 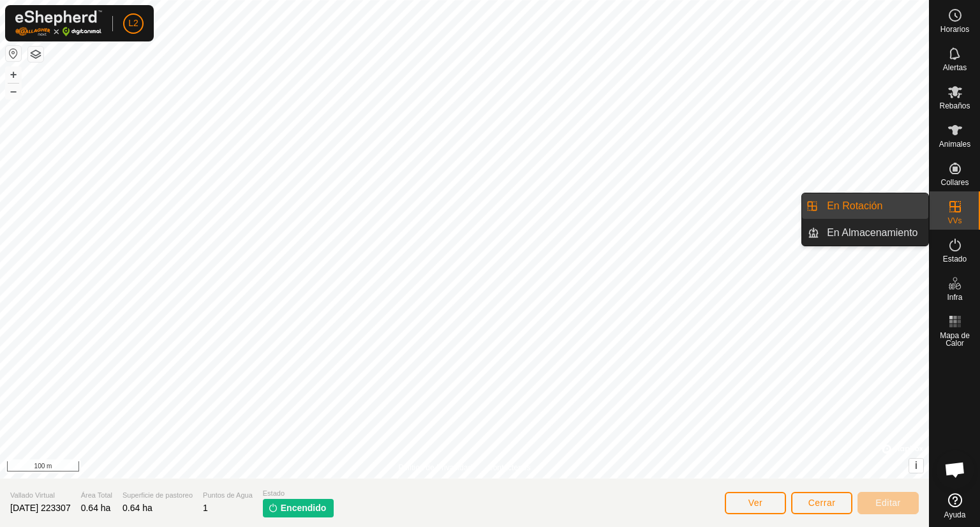 I want to click on span: Animales, so click(x=955, y=144).